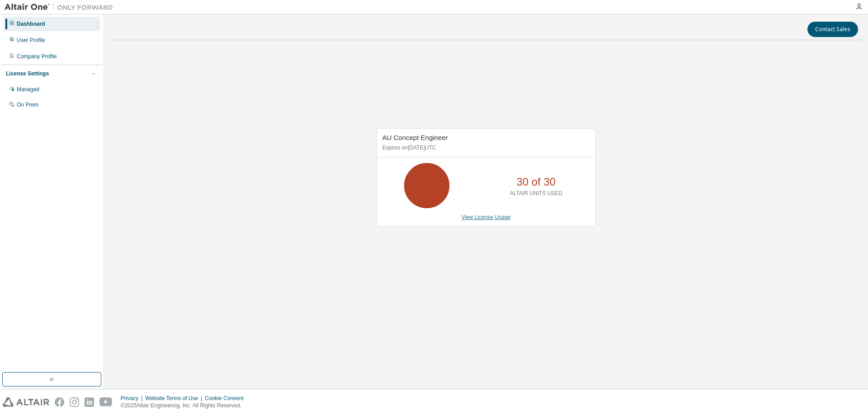 This screenshot has width=868, height=415. I want to click on p: ALTAIR UNITS USED, so click(536, 193).